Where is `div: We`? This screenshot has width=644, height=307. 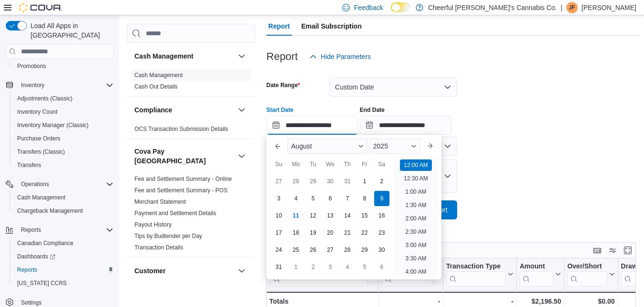 div: We is located at coordinates (330, 164).